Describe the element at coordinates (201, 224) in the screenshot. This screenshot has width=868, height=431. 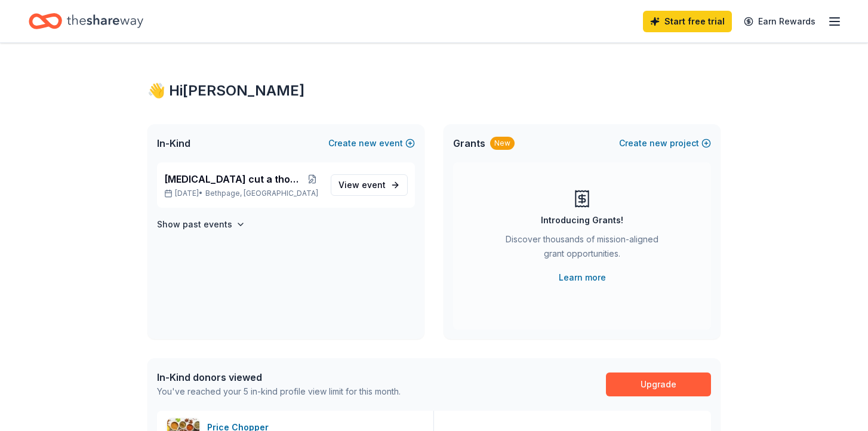
I see `button: Show past events` at that location.